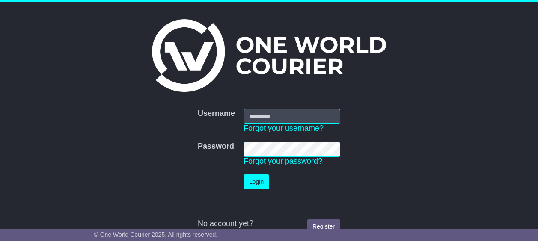 Image resolution: width=538 pixels, height=241 pixels. Describe the element at coordinates (256, 182) in the screenshot. I see `button: Login` at that location.